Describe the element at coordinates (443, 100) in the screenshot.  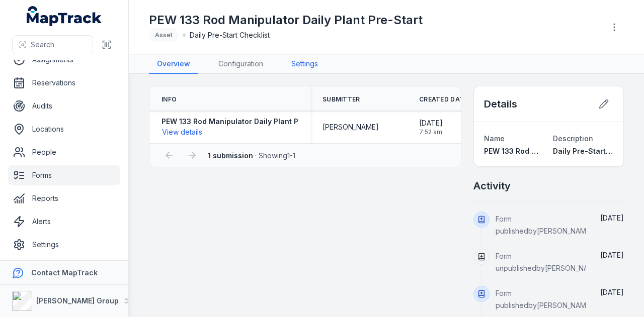
I see `span: Created Date` at that location.